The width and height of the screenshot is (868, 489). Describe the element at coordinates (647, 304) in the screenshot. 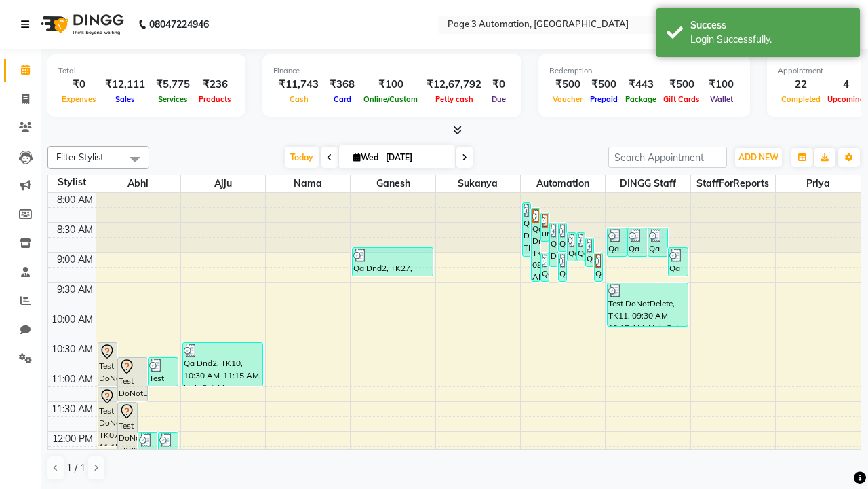

I see `div: Test DoNotDelete, TK11, 09:30 AM-10:15 AM, Hair Cut-Men` at that location.